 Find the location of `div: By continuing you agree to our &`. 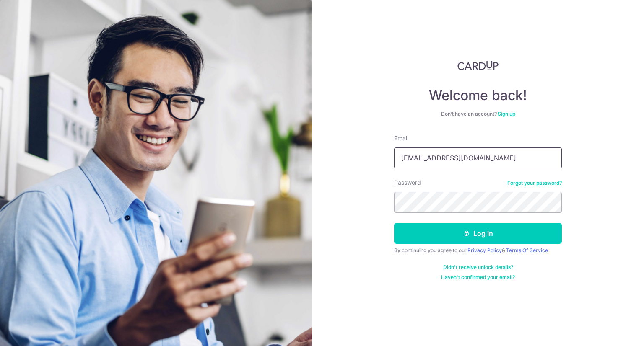

div: By continuing you agree to our & is located at coordinates (478, 250).